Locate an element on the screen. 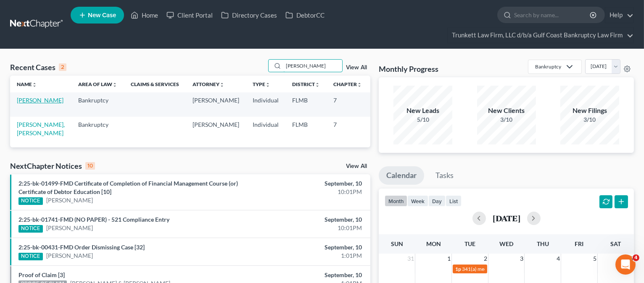 This screenshot has height=283, width=644. div: 2 is located at coordinates (63, 67).